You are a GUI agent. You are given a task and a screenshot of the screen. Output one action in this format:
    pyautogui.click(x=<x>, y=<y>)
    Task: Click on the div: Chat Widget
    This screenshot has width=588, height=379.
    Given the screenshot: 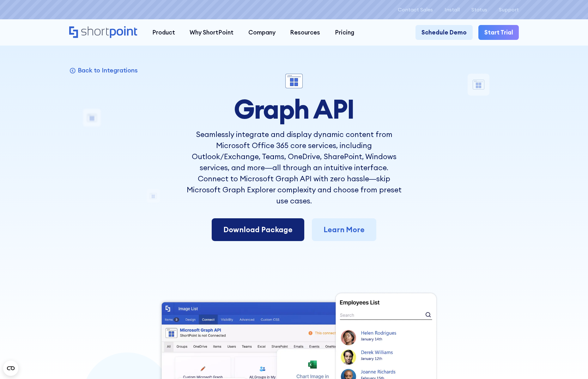 What is the action you would take?
    pyautogui.click(x=531, y=342)
    